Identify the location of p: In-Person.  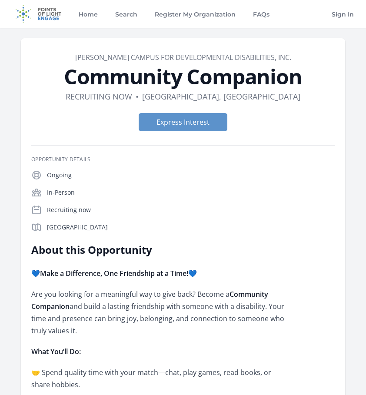
(191, 193).